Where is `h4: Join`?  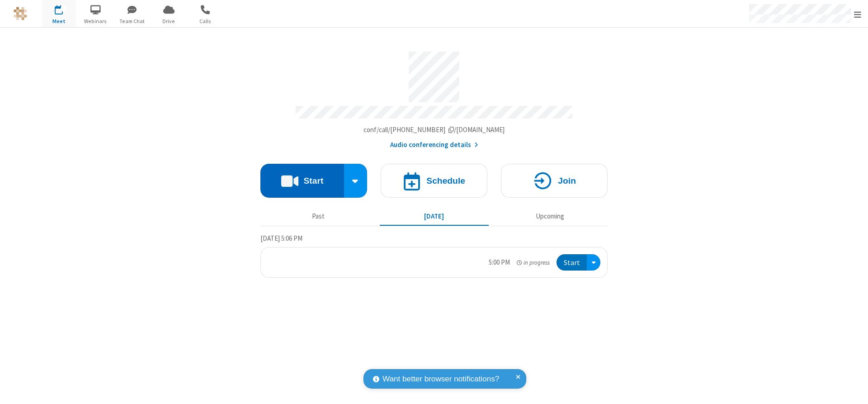 h4: Join is located at coordinates (567, 180).